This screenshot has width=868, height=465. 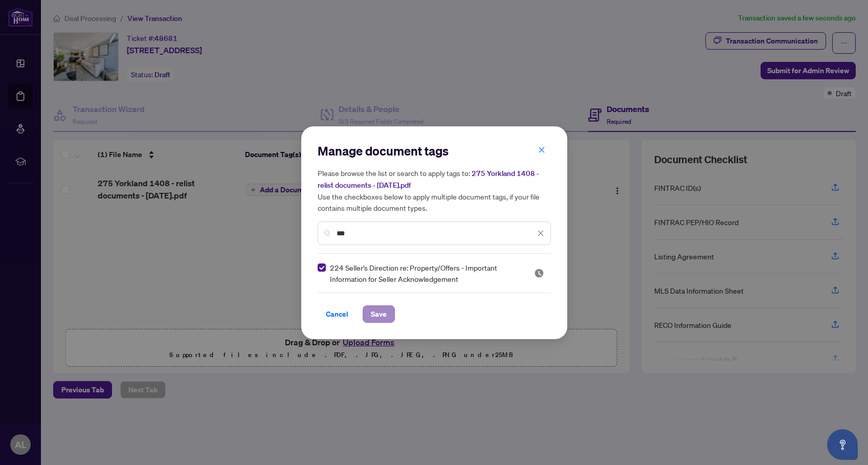 What do you see at coordinates (338, 315) in the screenshot?
I see `button: Cancel` at bounding box center [338, 315].